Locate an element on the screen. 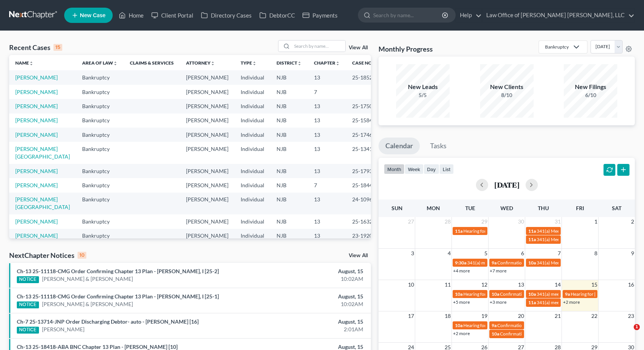 This screenshot has width=644, height=350. button: list is located at coordinates (446, 169).